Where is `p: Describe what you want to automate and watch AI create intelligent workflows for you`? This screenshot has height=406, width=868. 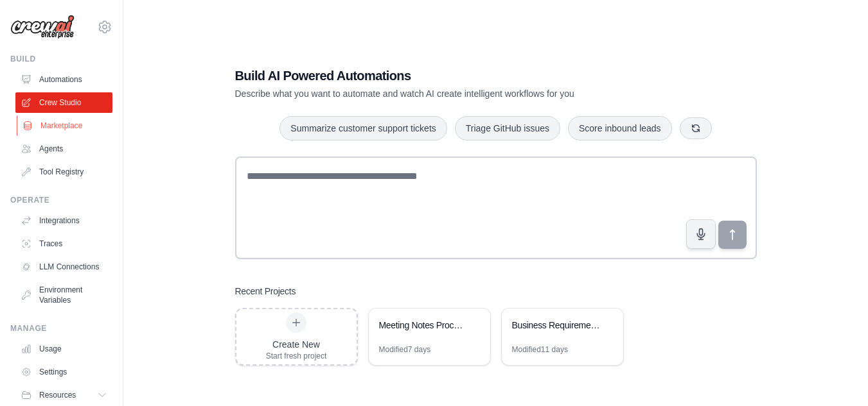
p: Describe what you want to automate and watch AI create intelligent workflows for you is located at coordinates (451, 94).